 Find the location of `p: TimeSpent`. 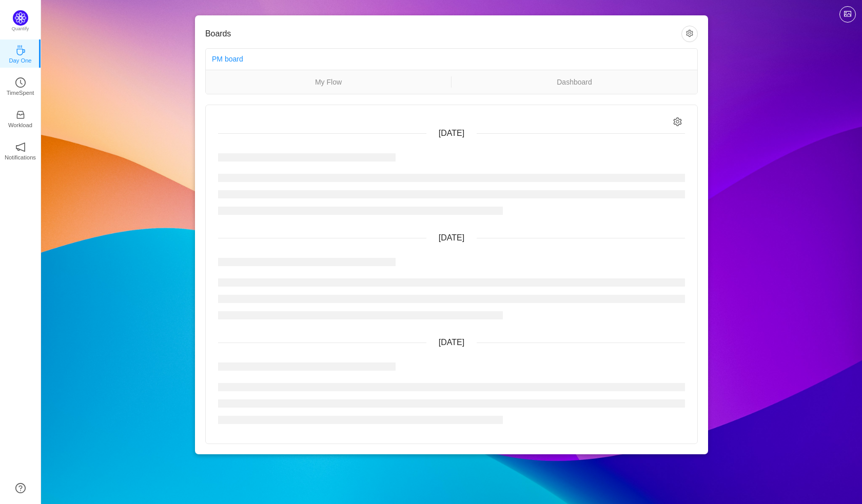

p: TimeSpent is located at coordinates (20, 93).